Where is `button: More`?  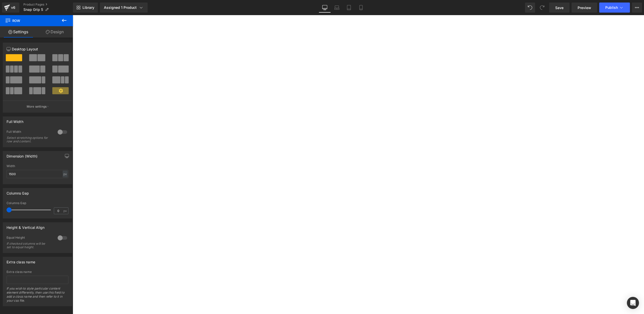
button: More is located at coordinates (637, 7).